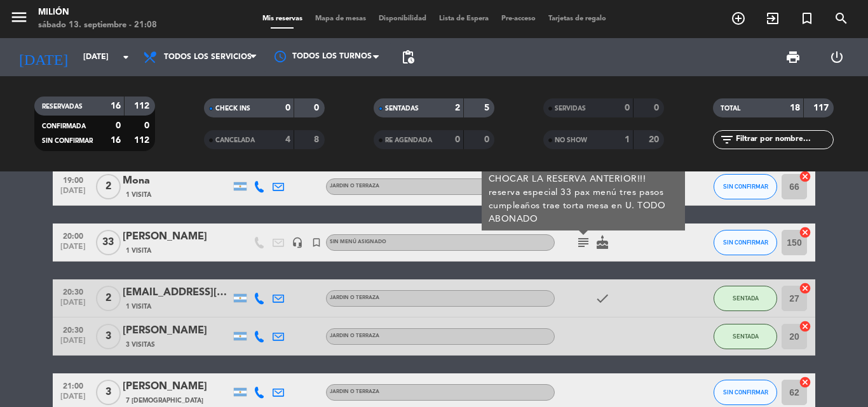 The width and height of the screenshot is (868, 407). Describe the element at coordinates (602, 243) in the screenshot. I see `i: cake` at that location.